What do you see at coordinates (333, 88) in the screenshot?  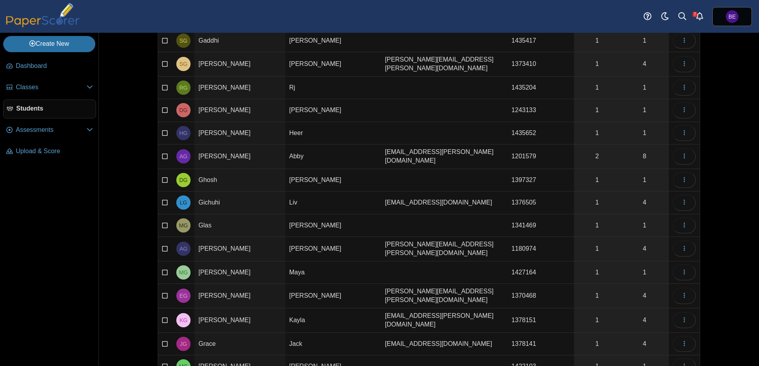 I see `td: Rj` at bounding box center [333, 88].